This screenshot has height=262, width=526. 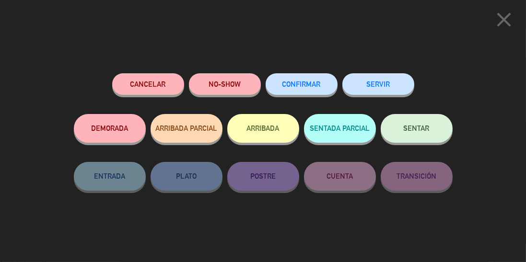 What do you see at coordinates (504, 20) in the screenshot?
I see `i: close` at bounding box center [504, 20].